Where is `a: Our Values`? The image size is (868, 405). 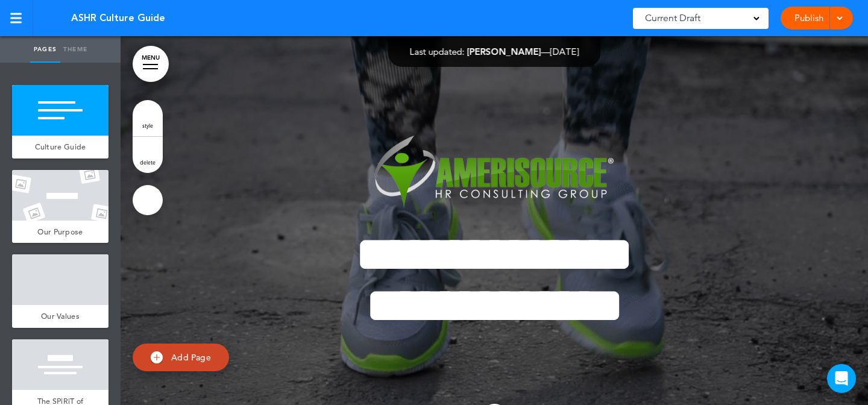 a: Our Values is located at coordinates (60, 316).